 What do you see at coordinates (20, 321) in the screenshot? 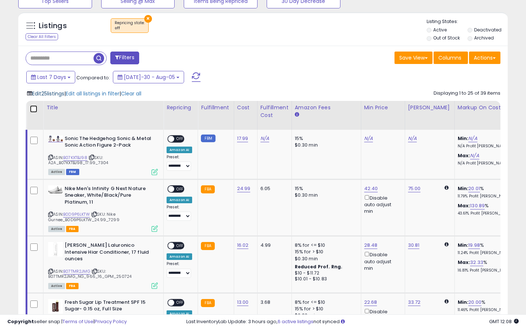
I see `strong: Copyright` at bounding box center [20, 321].